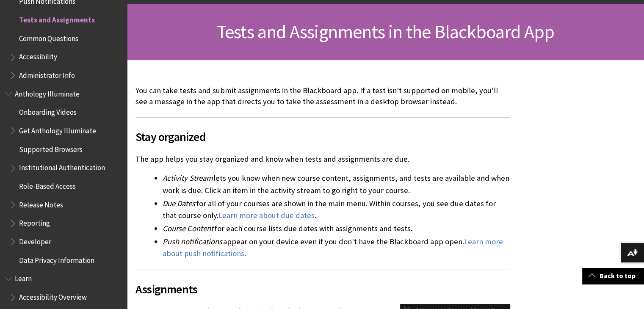 The image size is (644, 309). What do you see at coordinates (58, 129) in the screenshot?
I see `span: Get Anthology Illuminate` at bounding box center [58, 129].